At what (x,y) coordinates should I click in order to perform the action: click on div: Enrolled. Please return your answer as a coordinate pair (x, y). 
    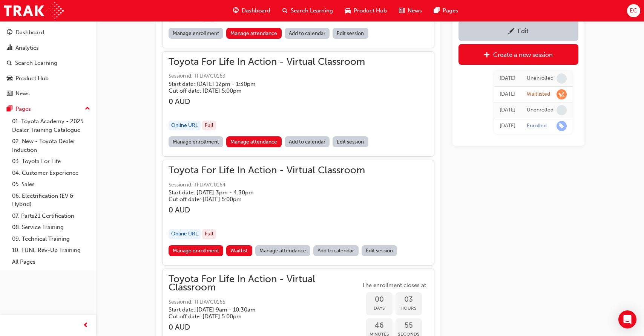
    Looking at the image, I should click on (537, 126).